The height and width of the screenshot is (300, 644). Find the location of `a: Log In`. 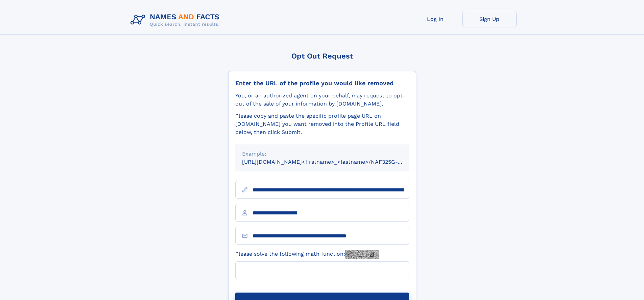

a: Log In is located at coordinates (435, 19).